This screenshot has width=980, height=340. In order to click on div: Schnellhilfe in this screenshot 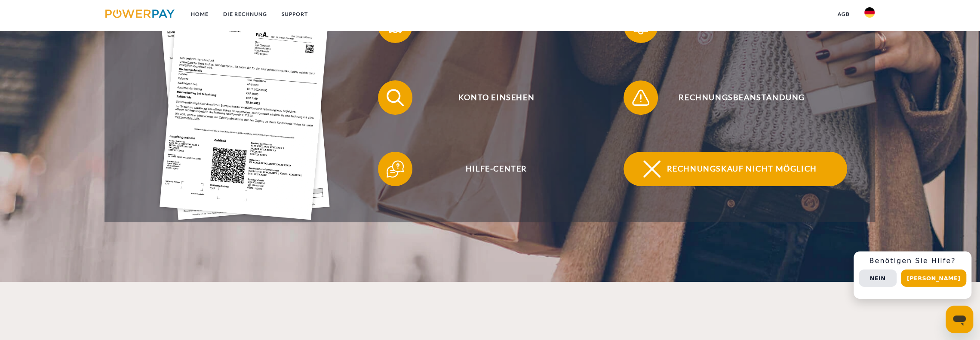, I will do `click(913, 275)`.